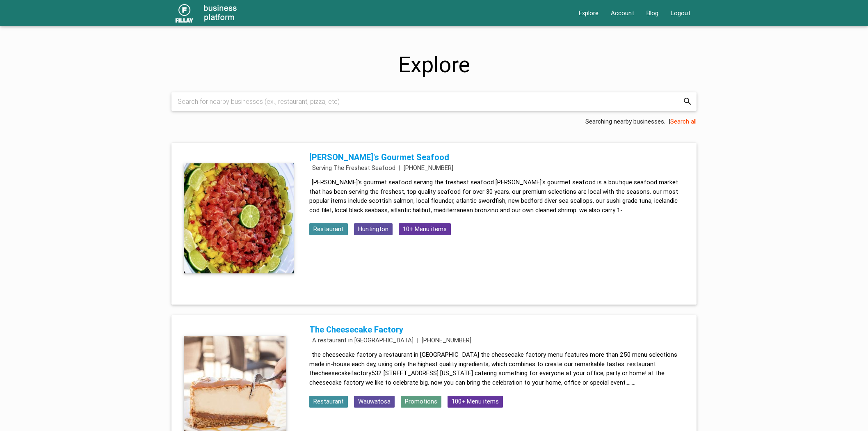  I want to click on p: Searching nearby businesses. |, so click(434, 122).